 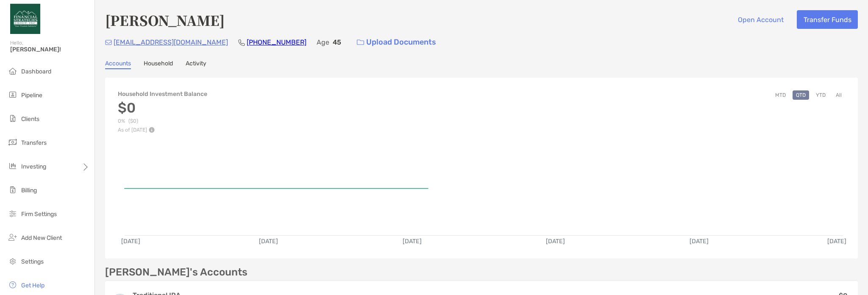 I want to click on span: Settings, so click(x=32, y=261).